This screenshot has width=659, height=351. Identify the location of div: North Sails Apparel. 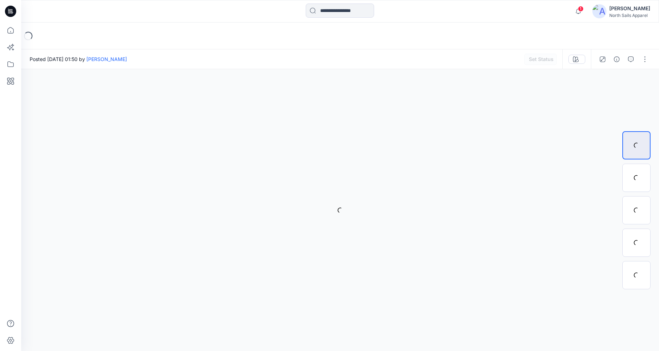
(630, 15).